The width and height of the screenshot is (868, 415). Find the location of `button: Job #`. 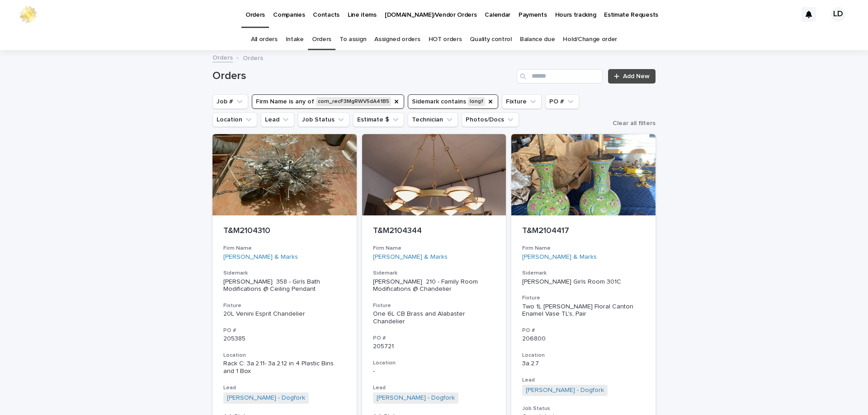

button: Job # is located at coordinates (230, 101).